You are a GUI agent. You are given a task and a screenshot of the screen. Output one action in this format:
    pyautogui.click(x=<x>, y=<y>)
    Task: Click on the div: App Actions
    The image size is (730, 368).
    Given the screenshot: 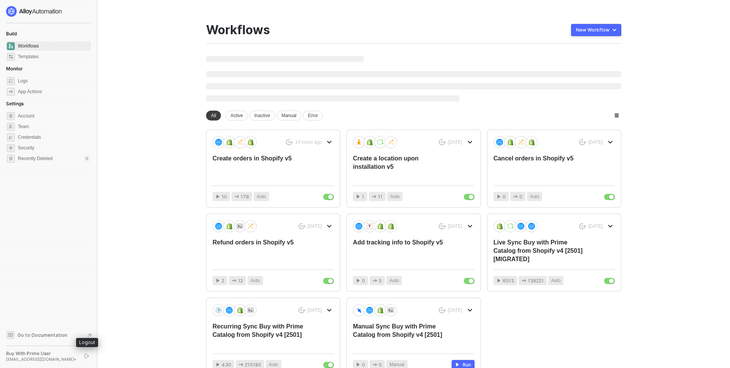 What is the action you would take?
    pyautogui.click(x=30, y=92)
    